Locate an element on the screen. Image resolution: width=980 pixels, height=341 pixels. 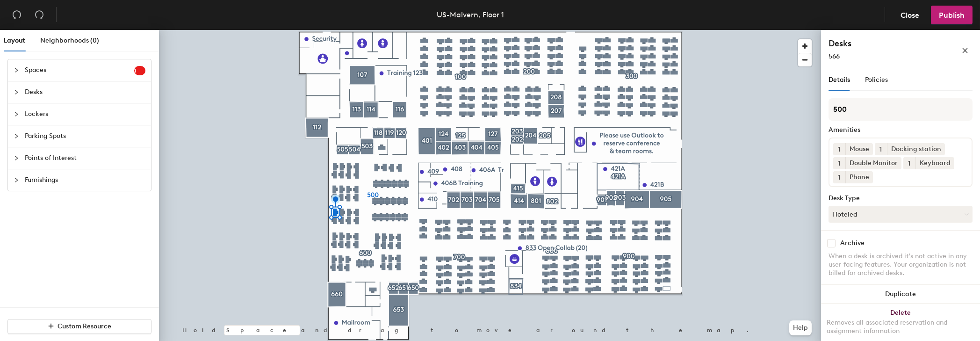
span: close is located at coordinates (965, 51).